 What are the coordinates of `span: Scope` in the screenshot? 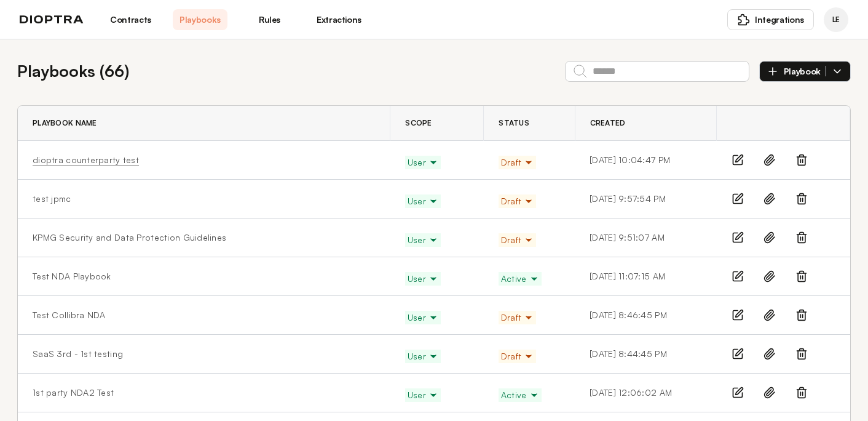 It's located at (418, 123).